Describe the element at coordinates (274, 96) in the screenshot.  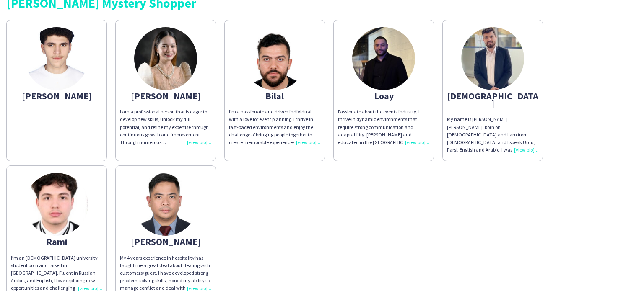
I see `div: Bilal` at that location.